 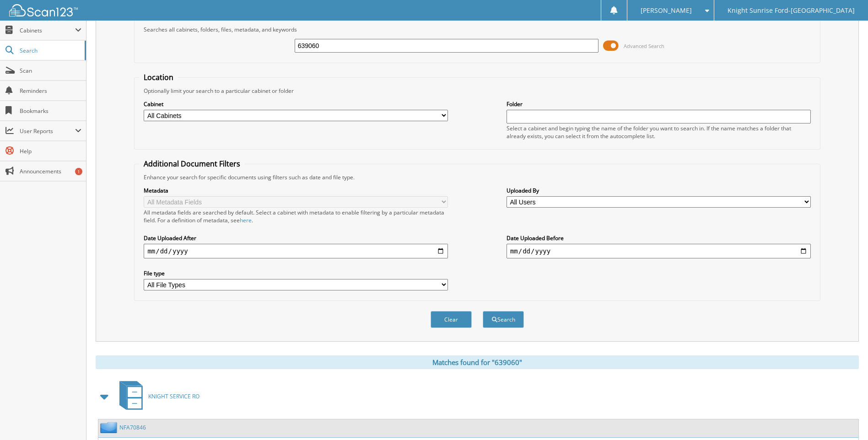 I want to click on label: Date Uploaded After, so click(x=296, y=238).